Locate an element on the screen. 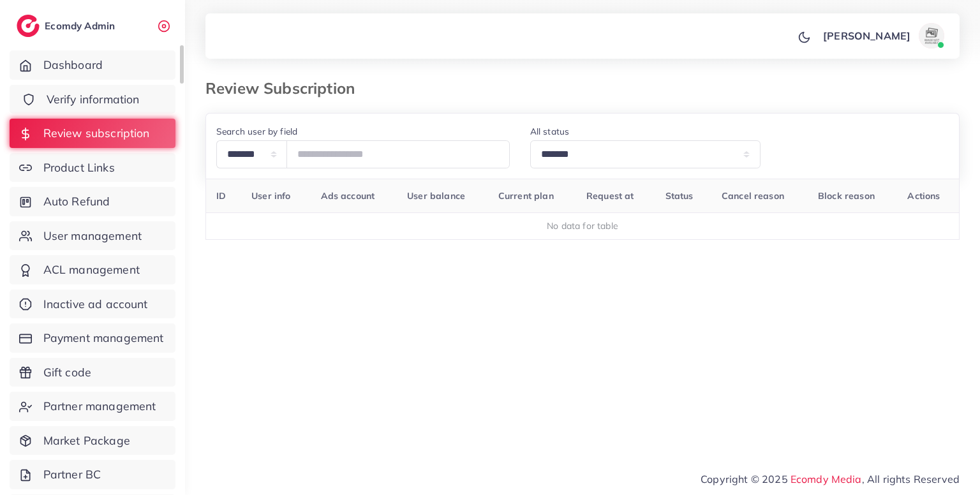 Image resolution: width=980 pixels, height=495 pixels. span: User info is located at coordinates (271, 196).